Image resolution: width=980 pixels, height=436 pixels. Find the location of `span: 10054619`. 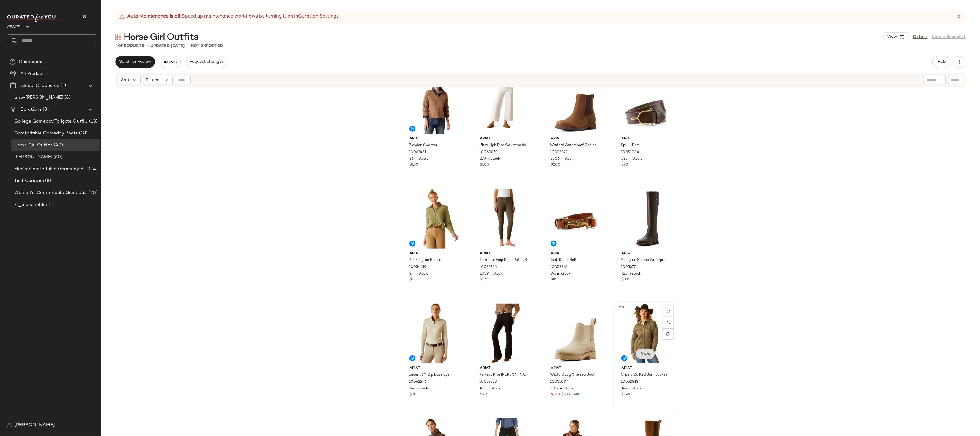

span: 10054619 is located at coordinates (417, 267).